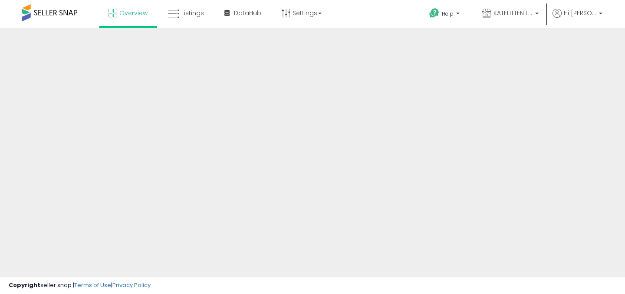  What do you see at coordinates (92, 285) in the screenshot?
I see `a: Terms of Use` at bounding box center [92, 285].